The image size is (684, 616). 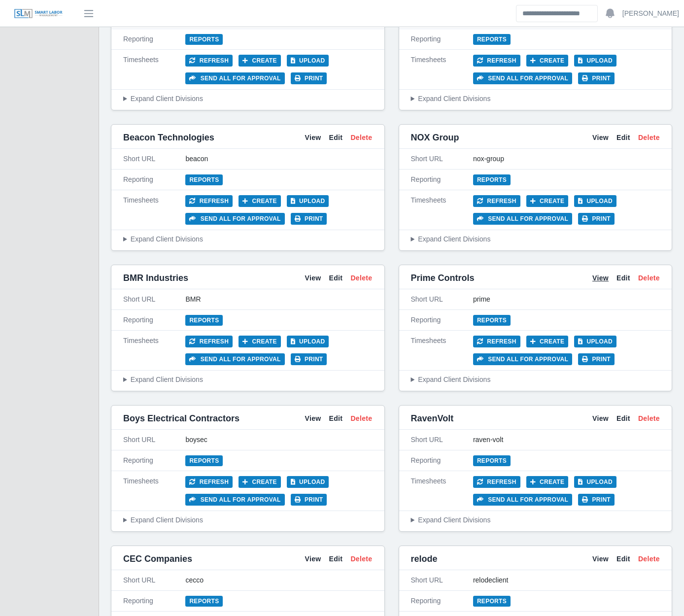 I want to click on span: CEC Companies, so click(x=158, y=559).